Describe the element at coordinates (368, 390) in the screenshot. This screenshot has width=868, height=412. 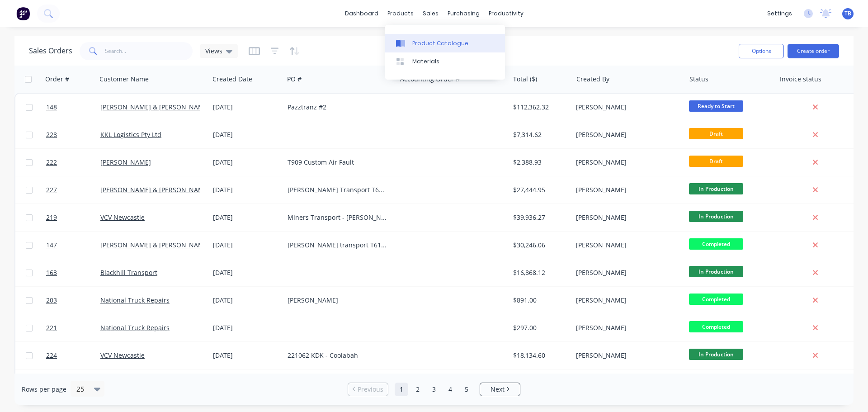
I see `a: Previous page` at that location.